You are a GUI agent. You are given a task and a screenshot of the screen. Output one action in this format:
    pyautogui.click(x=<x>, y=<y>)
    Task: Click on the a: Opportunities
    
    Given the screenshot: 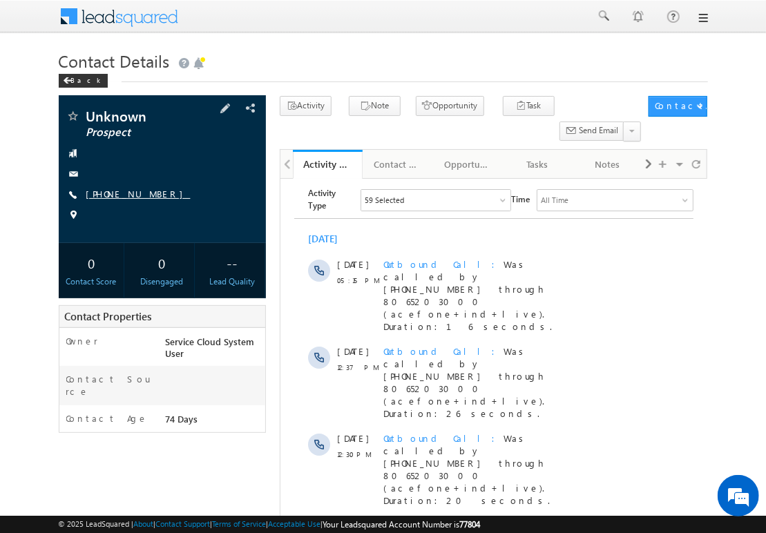 What is the action you would take?
    pyautogui.click(x=468, y=164)
    